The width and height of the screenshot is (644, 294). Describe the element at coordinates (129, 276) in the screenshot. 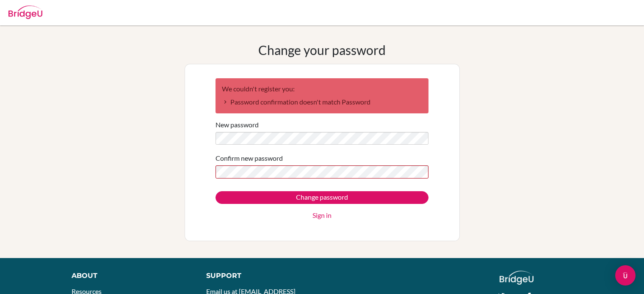

I see `div: About` at that location.